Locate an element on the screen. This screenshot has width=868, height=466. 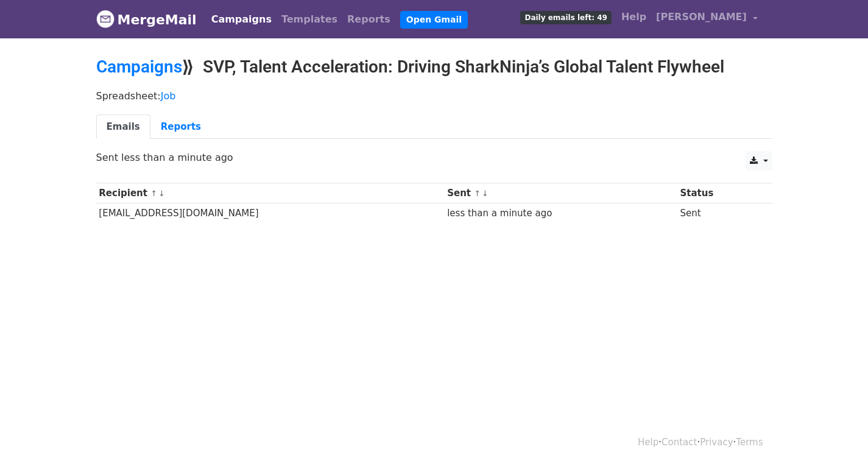
p: Spreadsheet: is located at coordinates (435, 96).